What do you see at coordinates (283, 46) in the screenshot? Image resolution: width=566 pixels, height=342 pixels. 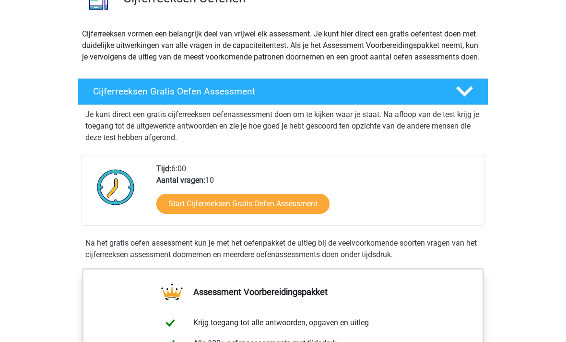 I see `p: Cijferreeksen vormen een belangrijk deel van vrijwel elk assessment. Je kunt hier direct een grat...` at bounding box center [283, 46].